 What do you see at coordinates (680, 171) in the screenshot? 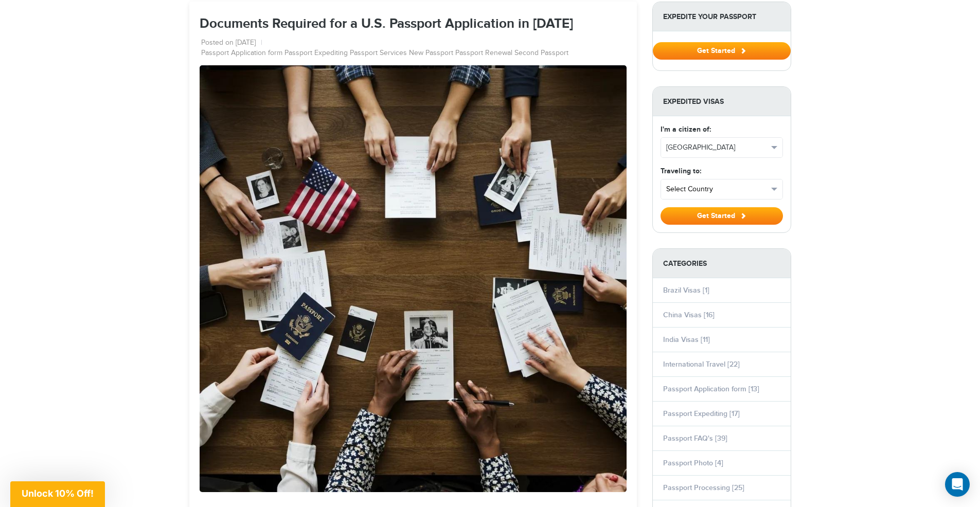
I see `label: Traveling to:` at bounding box center [680, 171].